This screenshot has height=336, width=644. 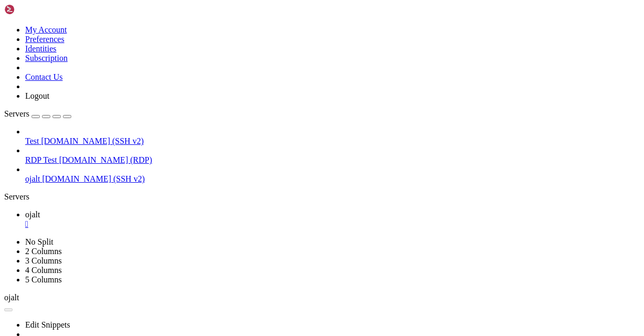 I want to click on div: Servers, so click(x=322, y=197).